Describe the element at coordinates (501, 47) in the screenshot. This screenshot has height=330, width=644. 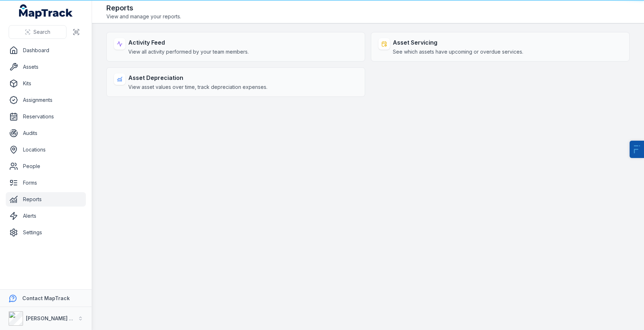
I see `a: Asset ServicingSee which assets have upcoming or overdue services.` at that location.